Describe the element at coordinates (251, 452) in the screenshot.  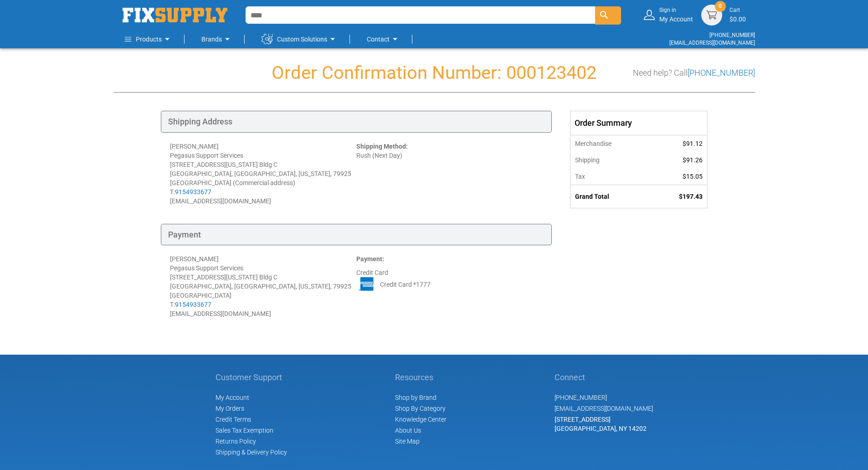
I see `a: Shipping & Delivery Policy` at that location.